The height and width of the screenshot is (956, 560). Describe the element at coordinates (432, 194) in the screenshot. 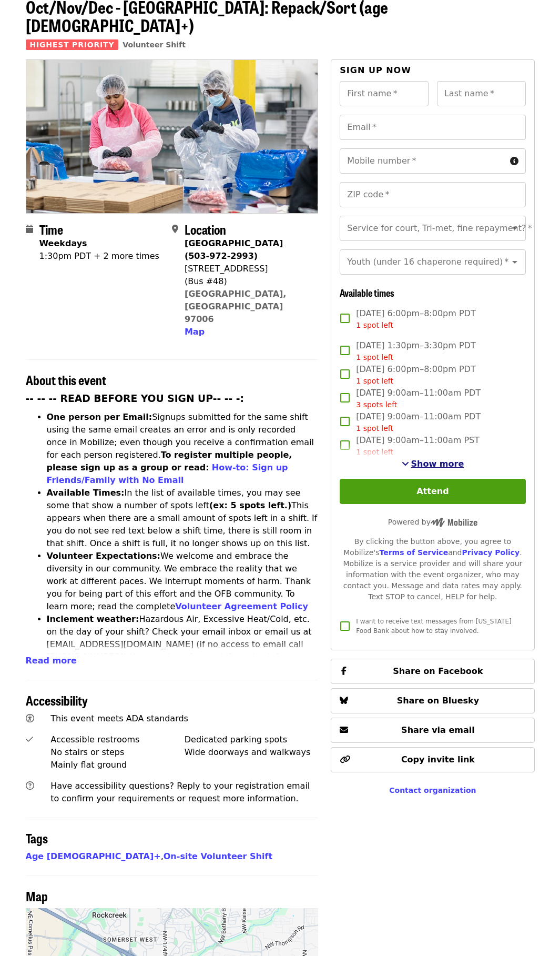

I see `input: ZIP code` at that location.